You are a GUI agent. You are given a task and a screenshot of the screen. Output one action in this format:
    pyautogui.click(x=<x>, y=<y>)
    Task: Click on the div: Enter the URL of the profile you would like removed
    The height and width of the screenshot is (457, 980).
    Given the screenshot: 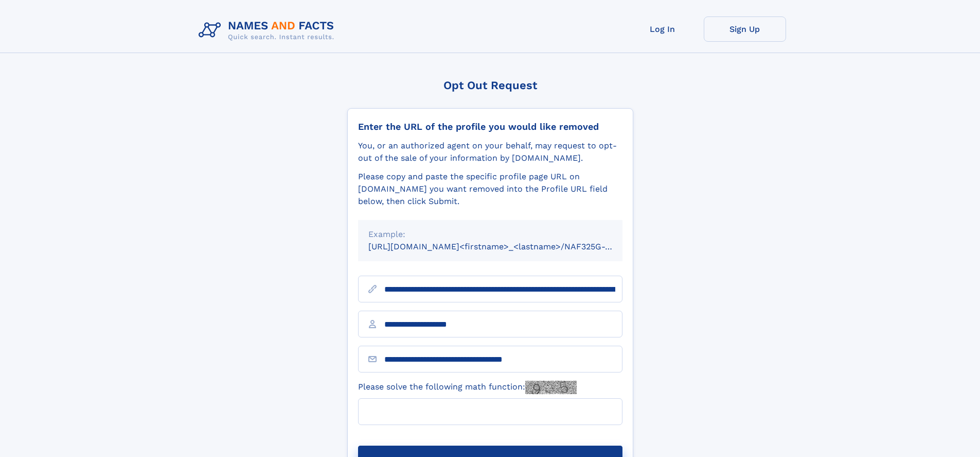 What is the action you would take?
    pyautogui.click(x=490, y=127)
    